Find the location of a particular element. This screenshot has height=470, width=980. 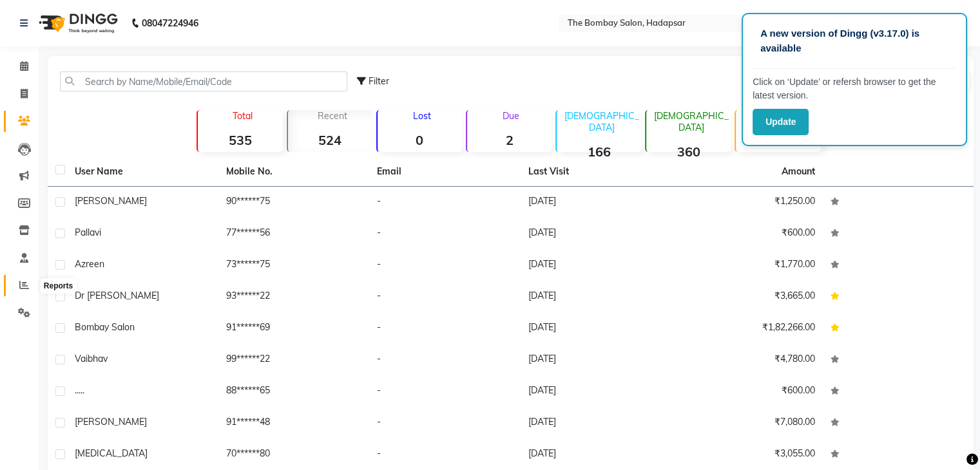

strong: 0 is located at coordinates (419, 140).